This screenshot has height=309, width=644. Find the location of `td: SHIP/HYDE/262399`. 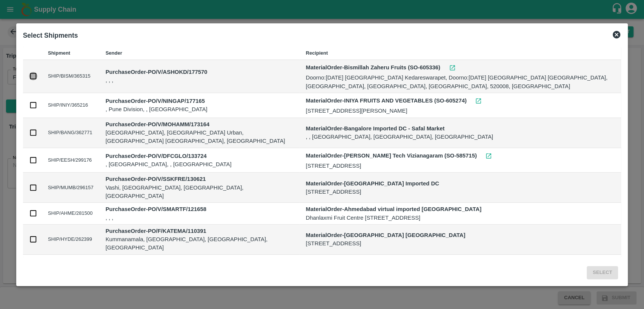

td: SHIP/HYDE/262399 is located at coordinates (71, 240).